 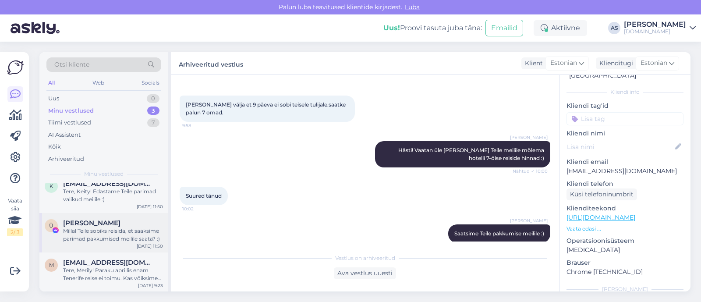 What do you see at coordinates (530, 171) in the screenshot?
I see `span: Nähtud ✓ 10:00` at bounding box center [530, 171].